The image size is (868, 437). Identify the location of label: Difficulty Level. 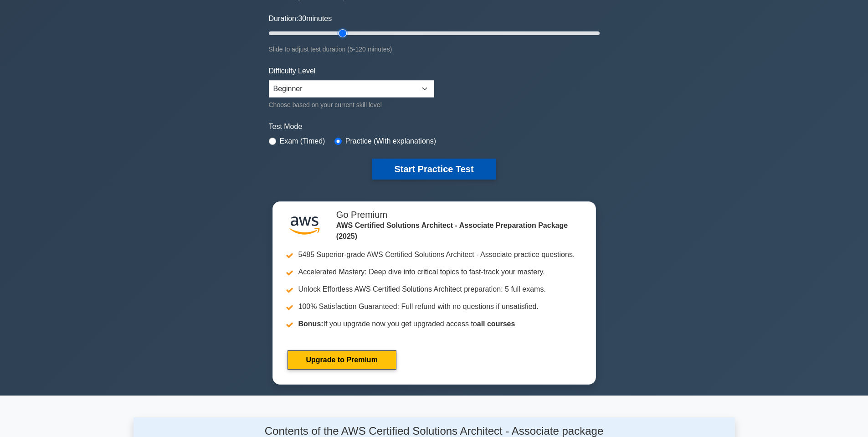
(292, 71).